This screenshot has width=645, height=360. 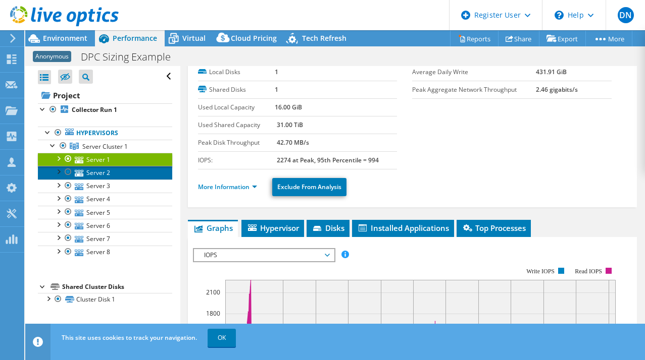 I want to click on a: Export, so click(x=562, y=38).